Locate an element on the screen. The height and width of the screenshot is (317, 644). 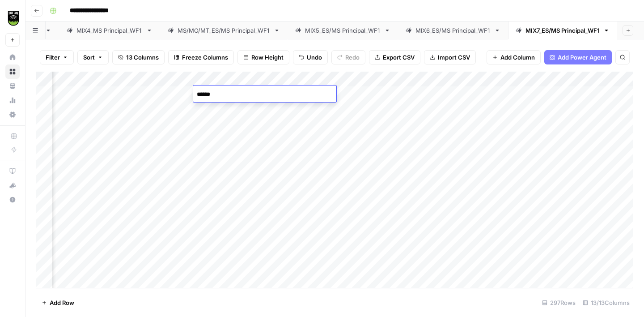
button: Add Column is located at coordinates (513, 57).